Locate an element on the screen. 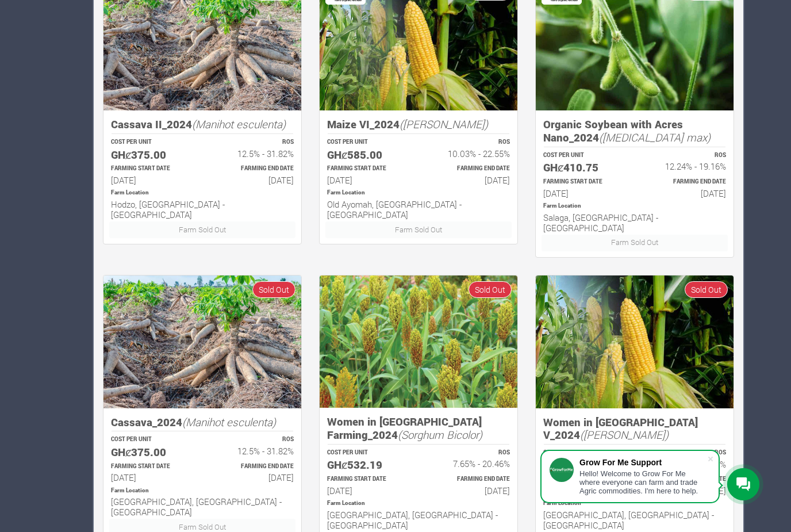 This screenshot has height=532, width=791. h5: GHȼ532.19 is located at coordinates (367, 465).